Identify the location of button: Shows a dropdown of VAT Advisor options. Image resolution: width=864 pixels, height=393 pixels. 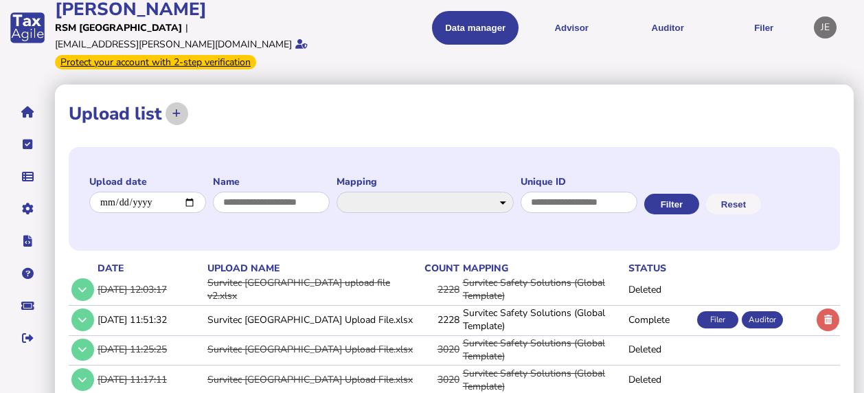
(571, 27).